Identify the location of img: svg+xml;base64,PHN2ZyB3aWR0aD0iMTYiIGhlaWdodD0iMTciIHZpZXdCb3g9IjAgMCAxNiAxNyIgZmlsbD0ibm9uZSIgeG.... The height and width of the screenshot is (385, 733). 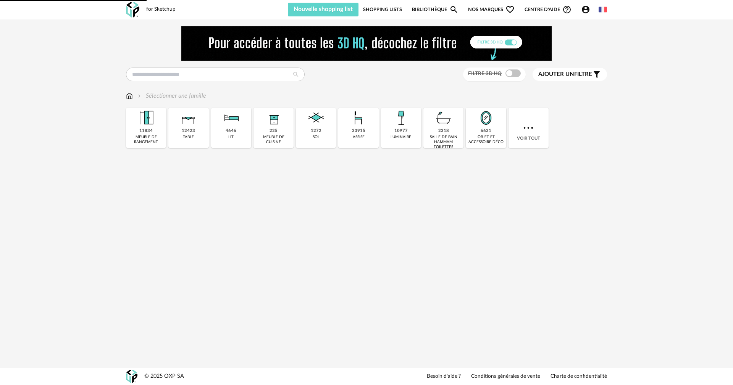
(129, 96).